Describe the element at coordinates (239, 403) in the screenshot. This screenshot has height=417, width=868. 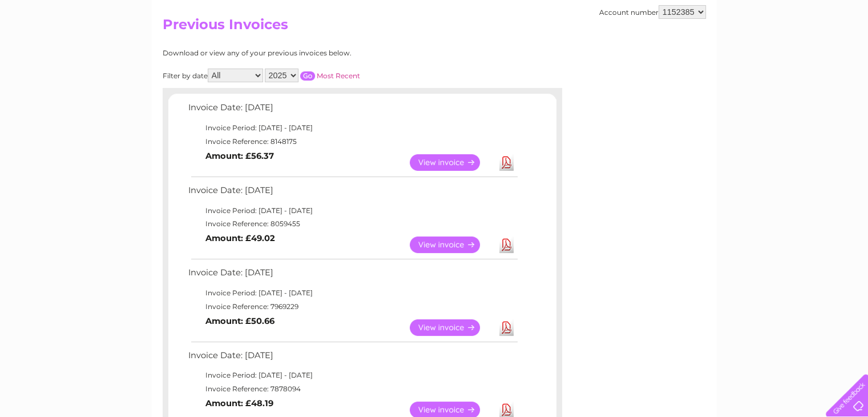
I see `b: Amount: £48.19` at that location.